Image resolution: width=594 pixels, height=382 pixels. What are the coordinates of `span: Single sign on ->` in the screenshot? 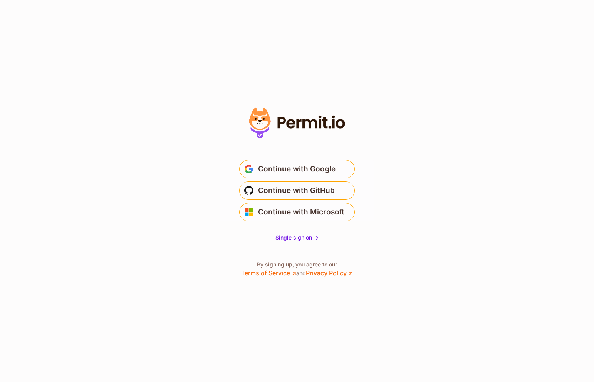 It's located at (297, 237).